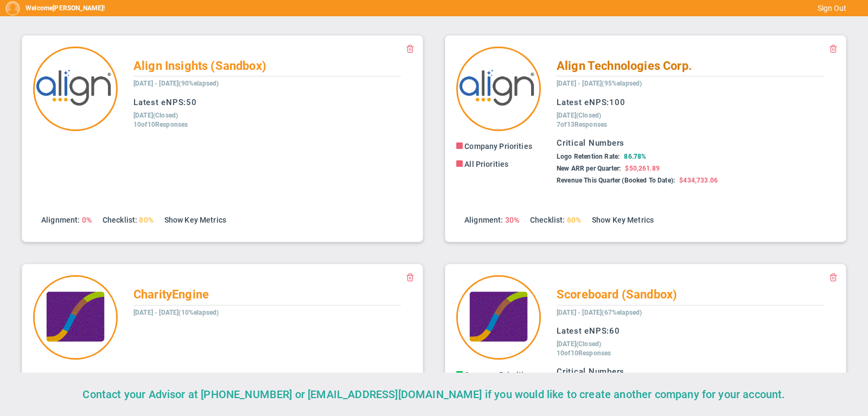 This screenshot has height=416, width=868. Describe the element at coordinates (611, 313) in the screenshot. I see `span: 67%` at that location.